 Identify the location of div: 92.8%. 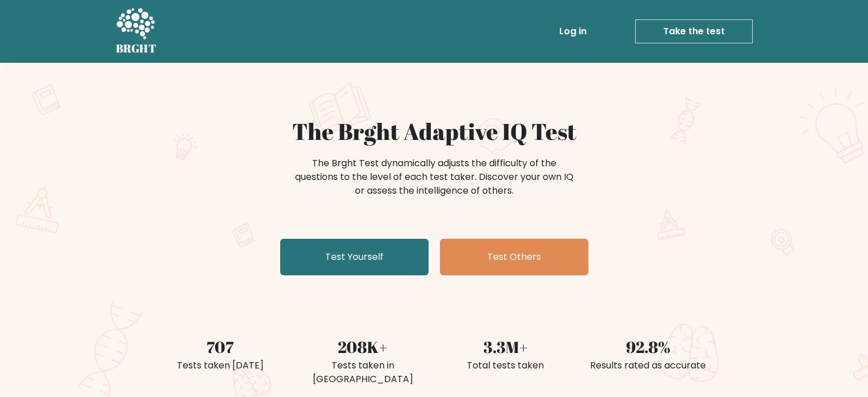
(648, 346).